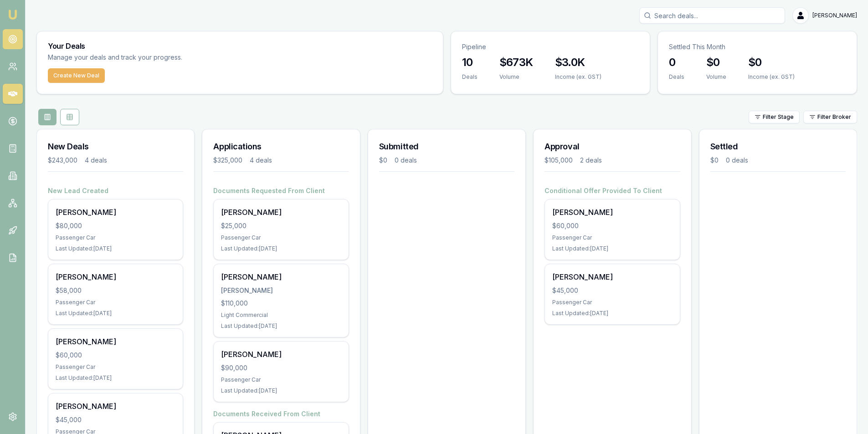 The image size is (868, 434). What do you see at coordinates (834, 117) in the screenshot?
I see `span: Filter Broker` at bounding box center [834, 117].